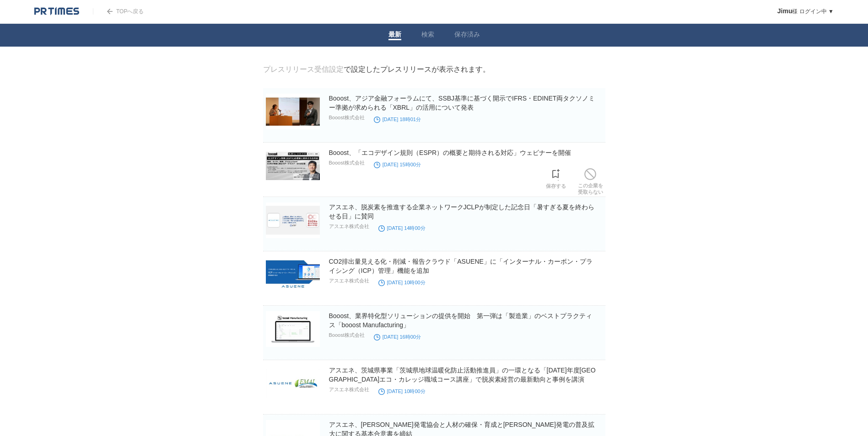 The image size is (868, 436). What do you see at coordinates (462, 103) in the screenshot?
I see `a: Booost、アジア金融フォーラムにて、SSBJ基準に基づく開示でIFRS・EDINET両タクソノミー準拠が求められる「XBRL」の活用について発表` at bounding box center [462, 103].